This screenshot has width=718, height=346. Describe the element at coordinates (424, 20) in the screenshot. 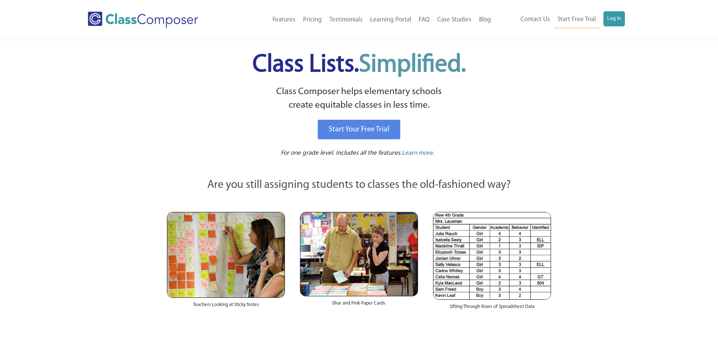

I see `a: FAQ` at that location.